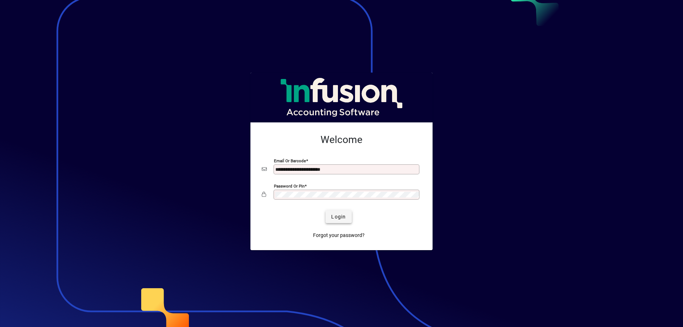  What do you see at coordinates (342, 140) in the screenshot?
I see `h2: Welcome` at bounding box center [342, 140].